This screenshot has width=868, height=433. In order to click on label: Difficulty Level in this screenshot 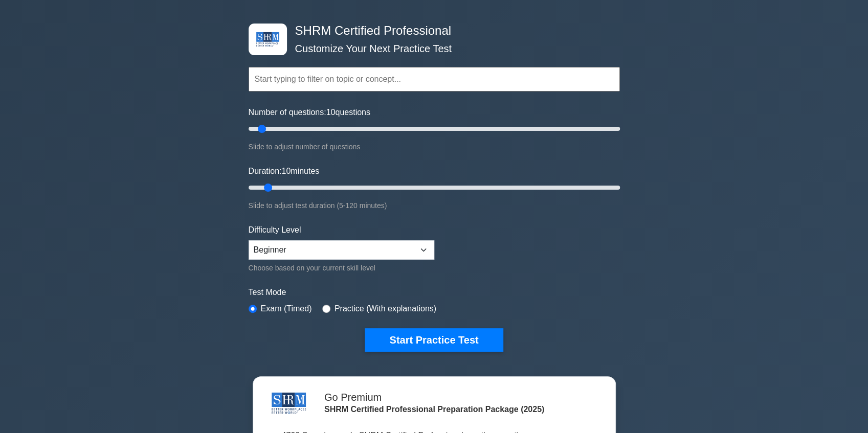, I will do `click(275, 230)`.